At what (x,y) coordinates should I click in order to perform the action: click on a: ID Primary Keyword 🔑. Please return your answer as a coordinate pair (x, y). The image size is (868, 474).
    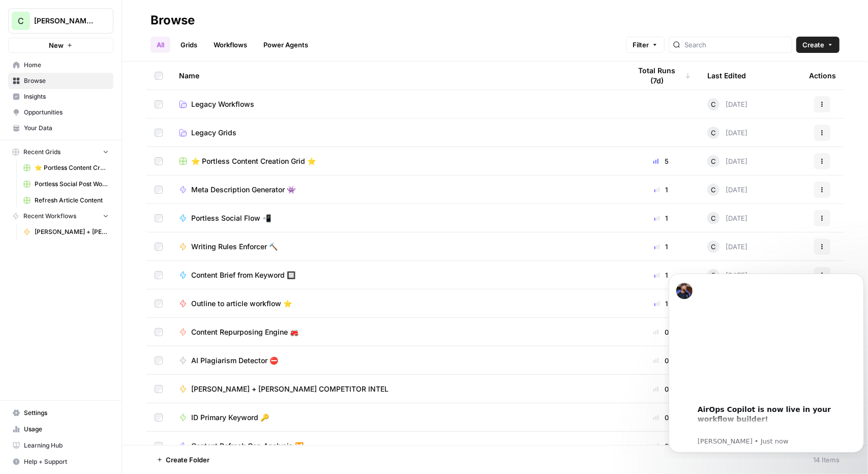
    Looking at the image, I should click on (397, 418).